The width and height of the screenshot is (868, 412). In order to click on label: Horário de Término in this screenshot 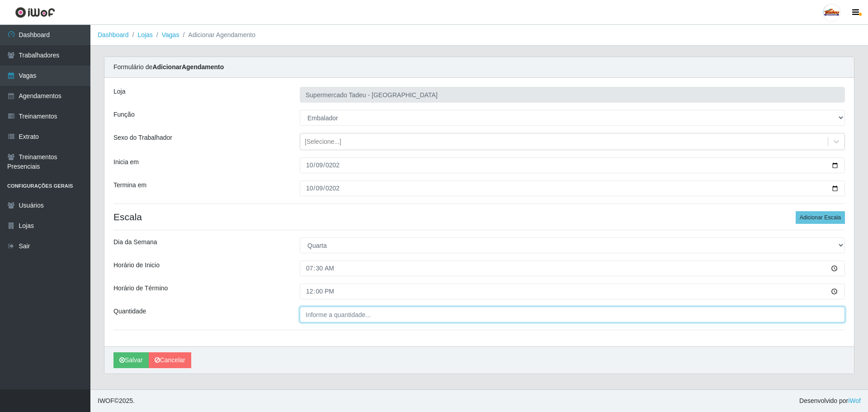, I will do `click(141, 288)`.